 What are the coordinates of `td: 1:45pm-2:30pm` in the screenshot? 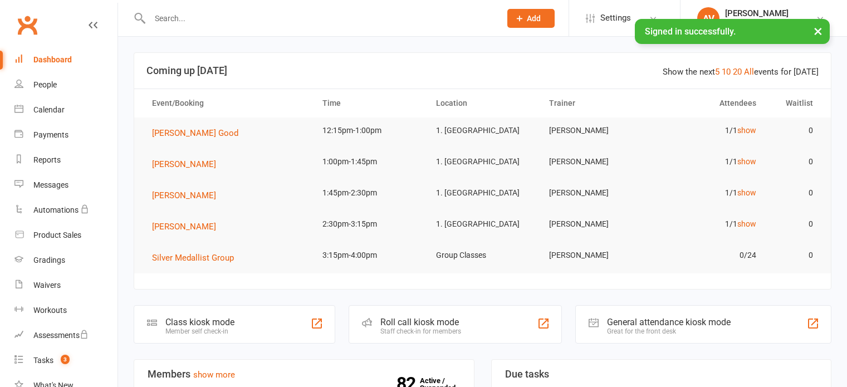 It's located at (369, 193).